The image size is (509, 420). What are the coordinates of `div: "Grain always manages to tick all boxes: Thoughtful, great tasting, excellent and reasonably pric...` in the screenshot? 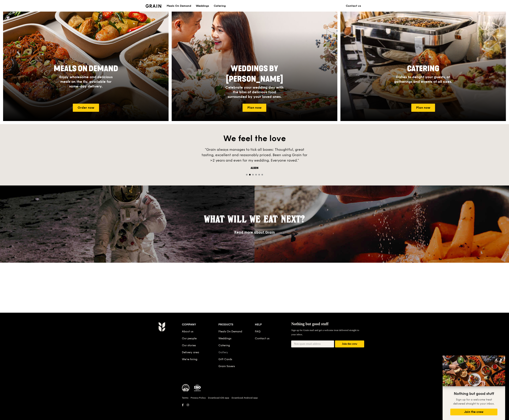 It's located at (254, 155).